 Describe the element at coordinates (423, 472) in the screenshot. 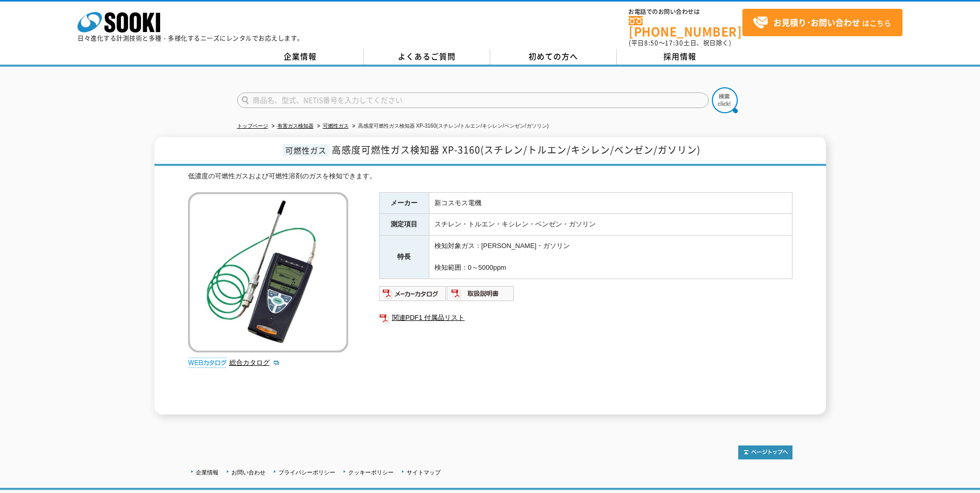

I see `a: サイトマップ` at that location.